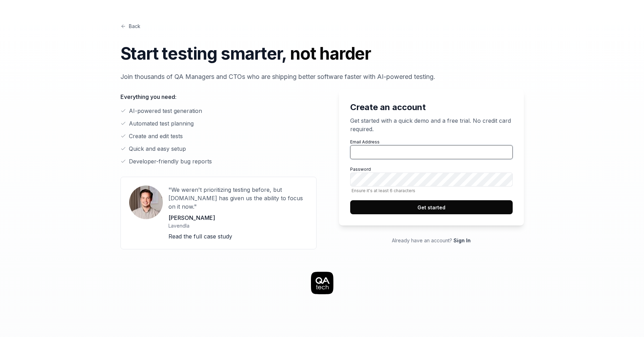 The width and height of the screenshot is (644, 337). What do you see at coordinates (432, 149) in the screenshot?
I see `label: Email Address` at bounding box center [432, 149].